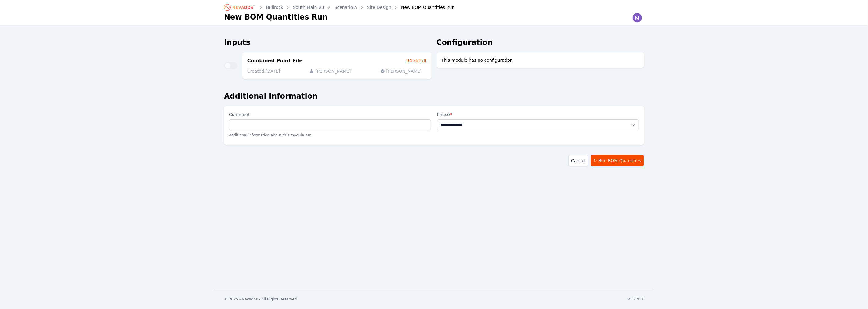 The image size is (868, 309). What do you see at coordinates (260, 300) in the screenshot?
I see `div: © 2025 - Nevados - All Rights Reserved` at bounding box center [260, 300].